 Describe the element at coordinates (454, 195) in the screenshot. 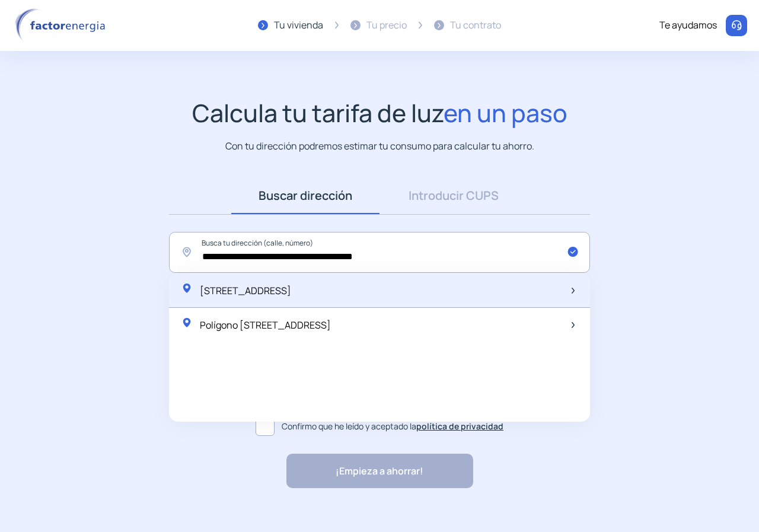

I see `a: Introducir CUPS` at that location.